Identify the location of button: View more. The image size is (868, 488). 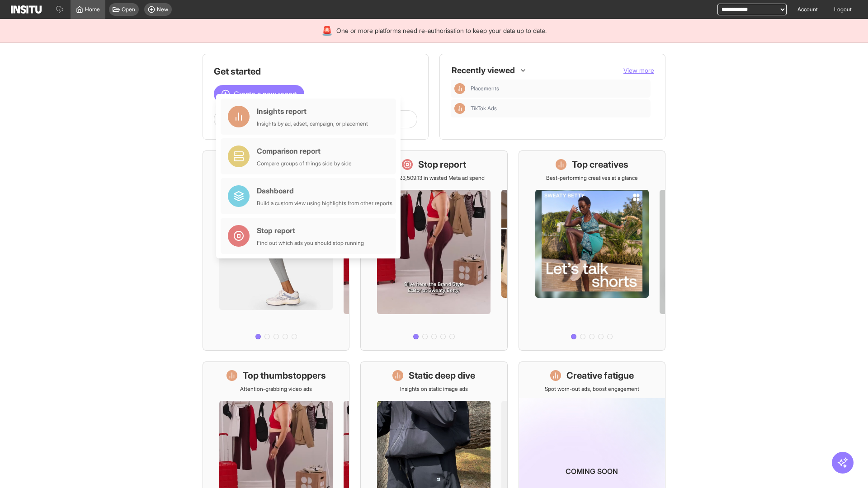
(638, 70).